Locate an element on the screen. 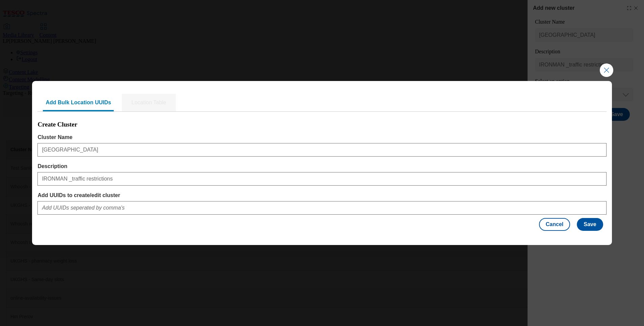  button: Close Modal is located at coordinates (606, 70).